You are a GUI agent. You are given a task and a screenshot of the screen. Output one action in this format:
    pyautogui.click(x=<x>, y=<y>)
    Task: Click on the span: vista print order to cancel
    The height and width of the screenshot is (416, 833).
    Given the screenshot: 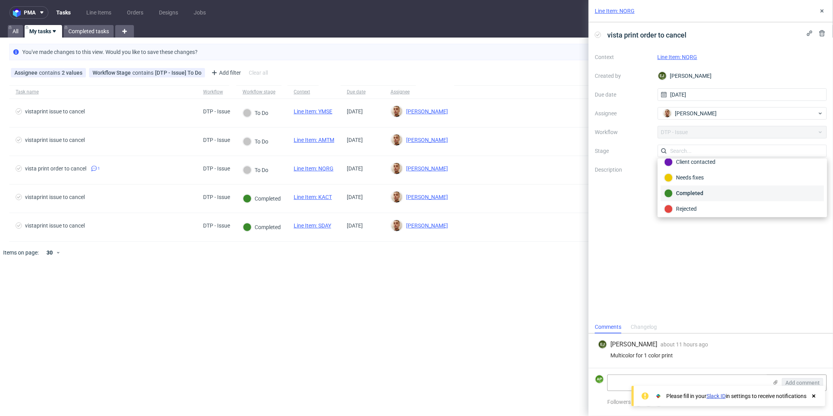 What is the action you would take?
    pyautogui.click(x=647, y=35)
    